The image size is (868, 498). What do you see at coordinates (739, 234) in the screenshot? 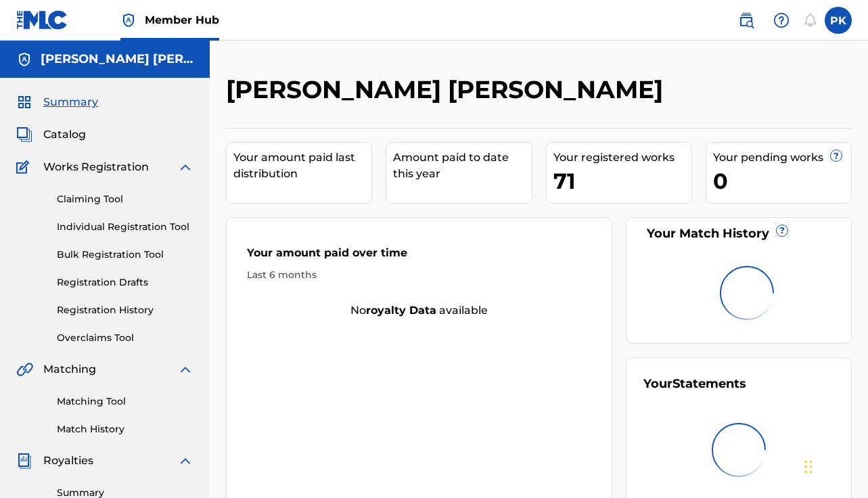
I see `div: Your Match History` at bounding box center [739, 234].